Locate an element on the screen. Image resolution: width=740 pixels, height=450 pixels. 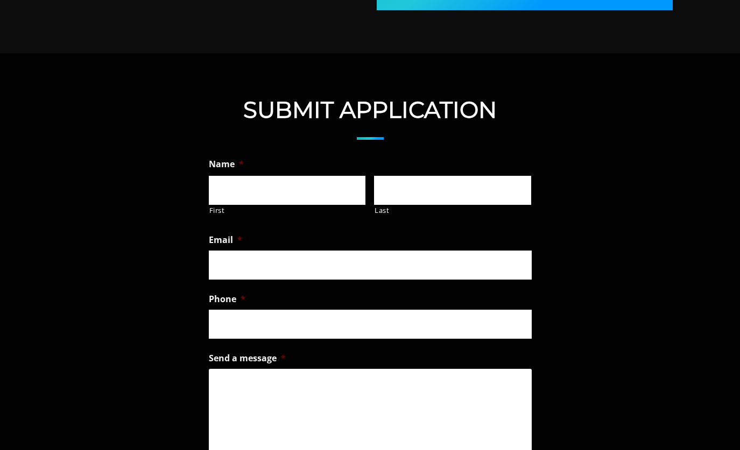
label: Phone is located at coordinates (227, 299).